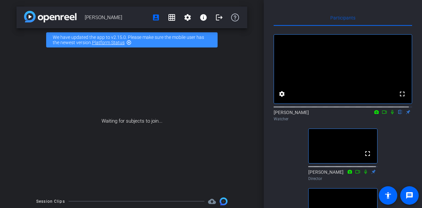 The width and height of the screenshot is (422, 208). Describe the element at coordinates (343, 179) in the screenshot. I see `div: Director` at that location.